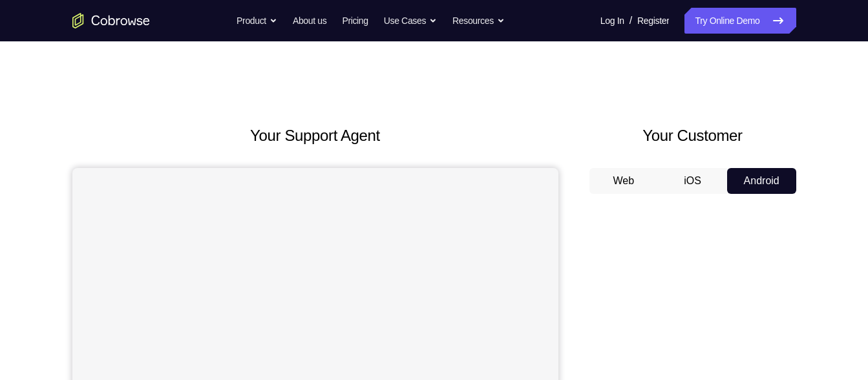 This screenshot has height=380, width=868. What do you see at coordinates (410, 21) in the screenshot?
I see `button: Use Cases` at bounding box center [410, 21].